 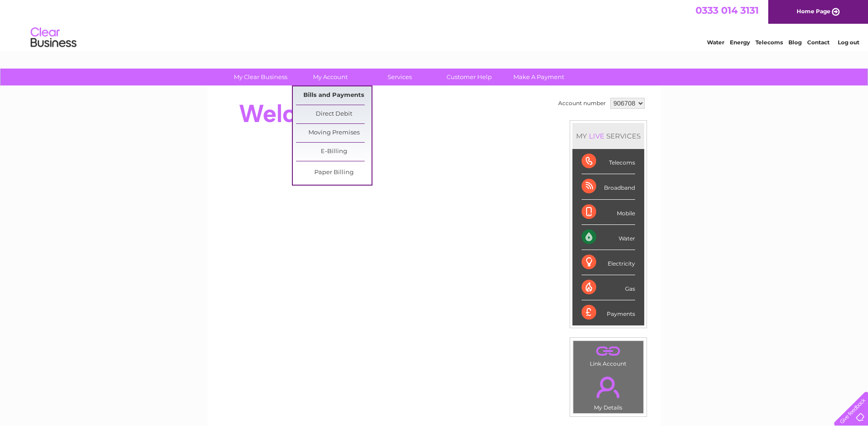 What do you see at coordinates (582, 103) in the screenshot?
I see `td: Account number` at bounding box center [582, 103].